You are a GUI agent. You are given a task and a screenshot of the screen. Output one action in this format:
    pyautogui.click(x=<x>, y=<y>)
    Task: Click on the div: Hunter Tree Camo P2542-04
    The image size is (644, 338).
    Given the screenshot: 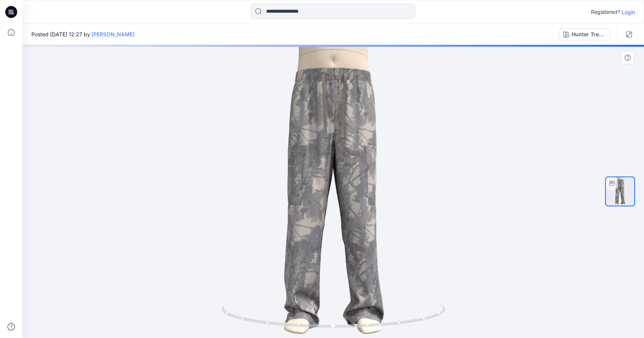 What is the action you would take?
    pyautogui.click(x=589, y=34)
    